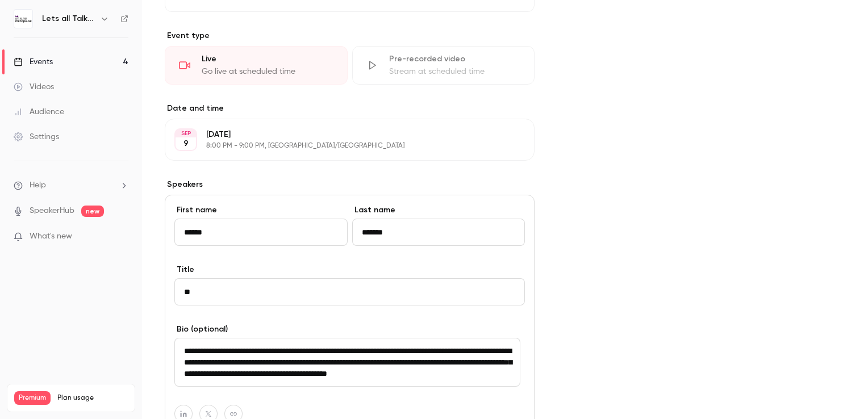 The image size is (868, 419). What do you see at coordinates (186, 143) in the screenshot?
I see `p: 9` at bounding box center [186, 143].